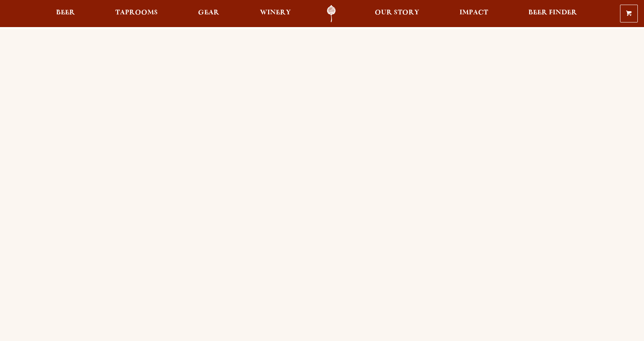  What do you see at coordinates (474, 13) in the screenshot?
I see `a: Impact` at bounding box center [474, 13].